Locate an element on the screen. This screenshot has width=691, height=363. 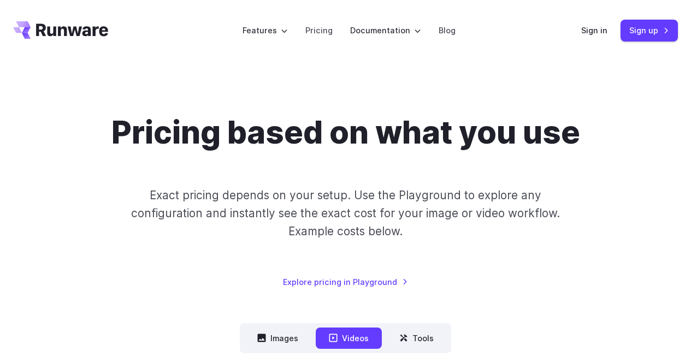
label: Documentation is located at coordinates (386, 30).